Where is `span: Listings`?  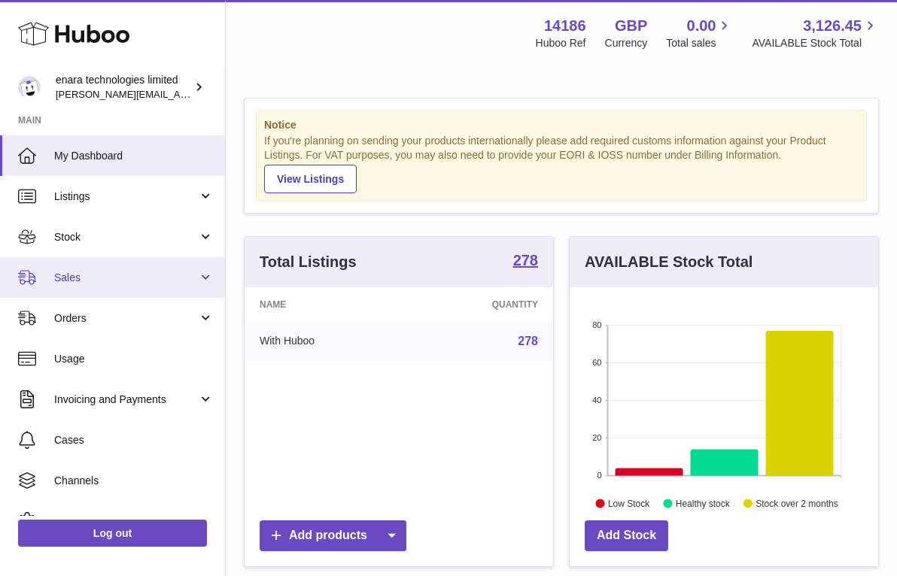 span: Listings is located at coordinates (126, 196).